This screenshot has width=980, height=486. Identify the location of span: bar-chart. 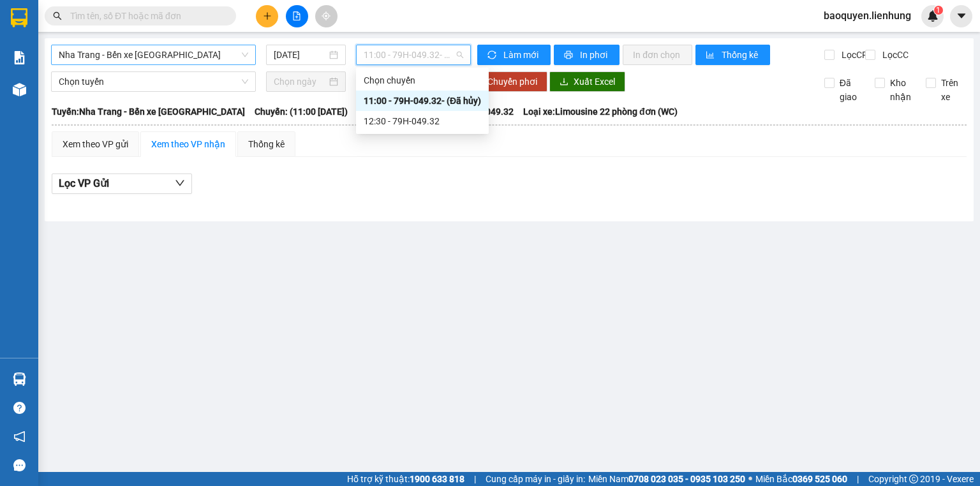
(711, 55).